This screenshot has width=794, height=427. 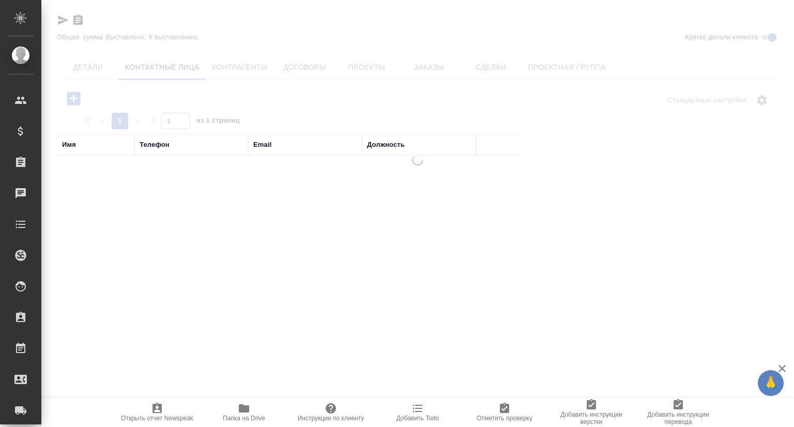 What do you see at coordinates (331, 412) in the screenshot?
I see `button: Инструкции по клиенту` at bounding box center [331, 412].